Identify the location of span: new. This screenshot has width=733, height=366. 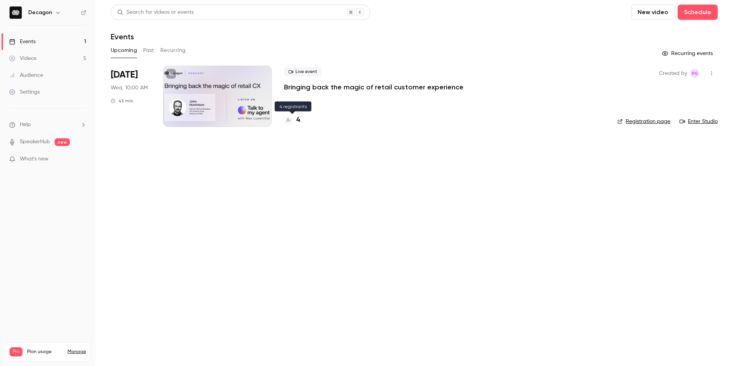
(62, 142).